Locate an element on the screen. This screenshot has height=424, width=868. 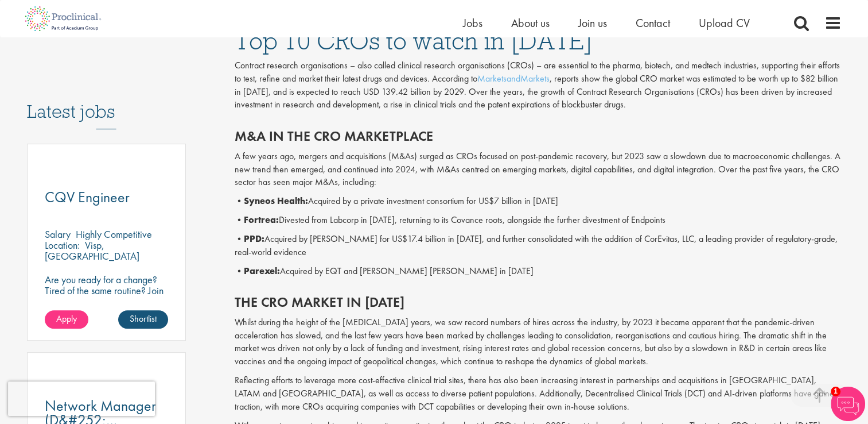
p: Reflecting efforts to leverage more cost-effective clinical trial sites, there has also been incr... is located at coordinates (539, 393).